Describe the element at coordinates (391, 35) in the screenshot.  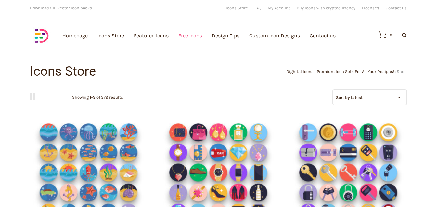
I see `div: 0` at that location.